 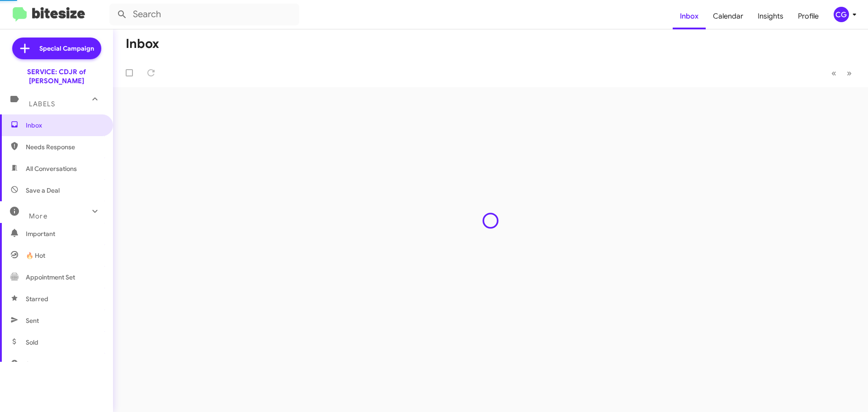 I want to click on input: Search, so click(x=205, y=14).